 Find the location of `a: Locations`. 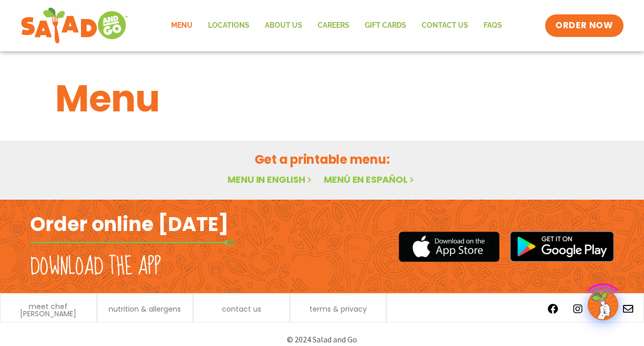

a: Locations is located at coordinates (228, 26).